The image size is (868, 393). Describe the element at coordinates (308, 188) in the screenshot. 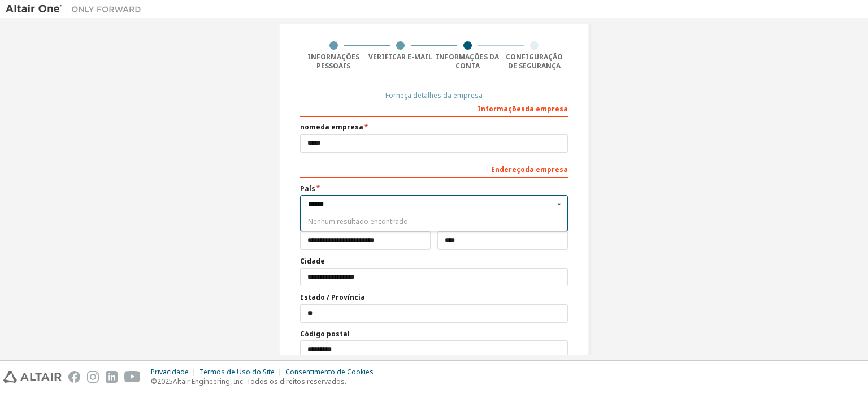

I see `font: País` at that location.